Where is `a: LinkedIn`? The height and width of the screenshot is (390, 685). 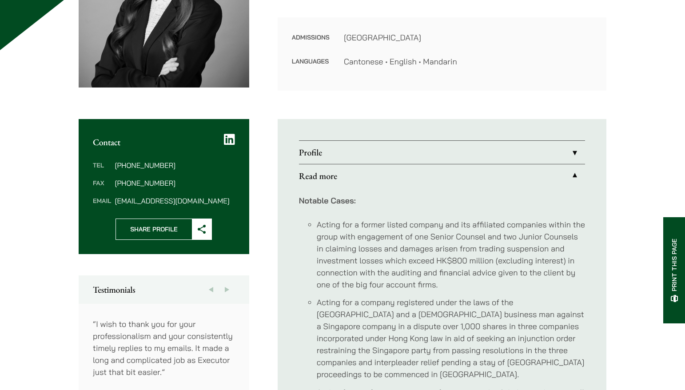 a: LinkedIn is located at coordinates (229, 139).